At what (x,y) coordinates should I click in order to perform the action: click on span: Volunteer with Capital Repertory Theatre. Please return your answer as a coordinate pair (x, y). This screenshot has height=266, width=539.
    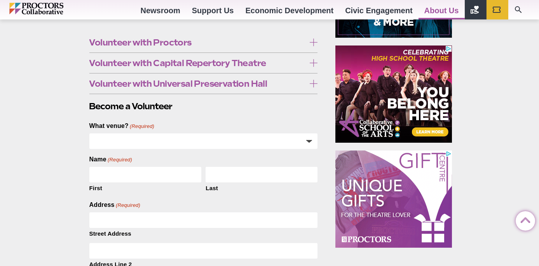
    Looking at the image, I should click on (197, 63).